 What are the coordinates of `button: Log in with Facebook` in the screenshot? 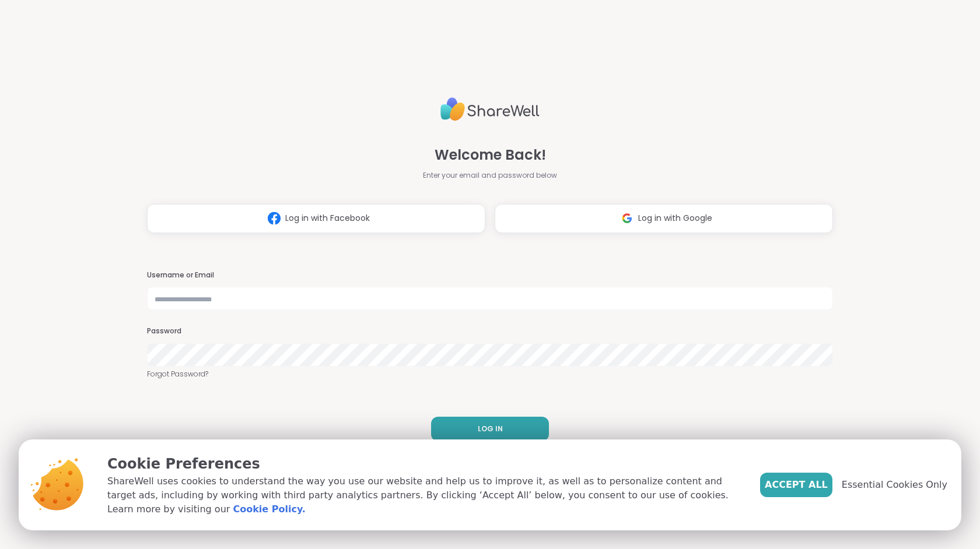 It's located at (316, 219).